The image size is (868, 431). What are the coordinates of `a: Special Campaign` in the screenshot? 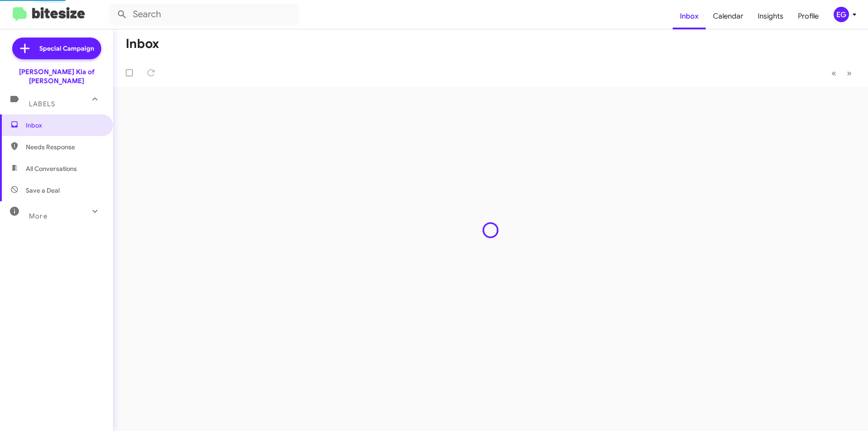 It's located at (57, 48).